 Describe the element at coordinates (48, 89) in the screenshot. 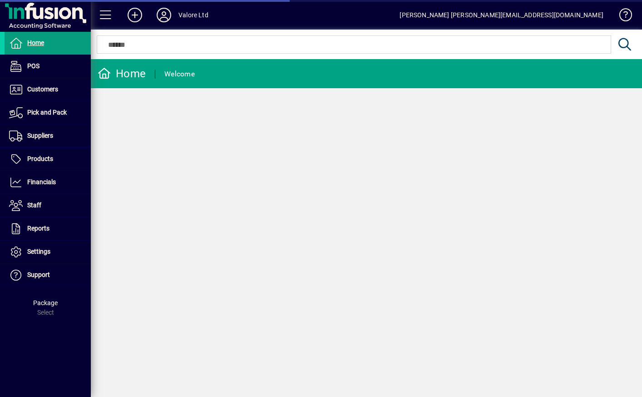

I see `a: Customers` at that location.